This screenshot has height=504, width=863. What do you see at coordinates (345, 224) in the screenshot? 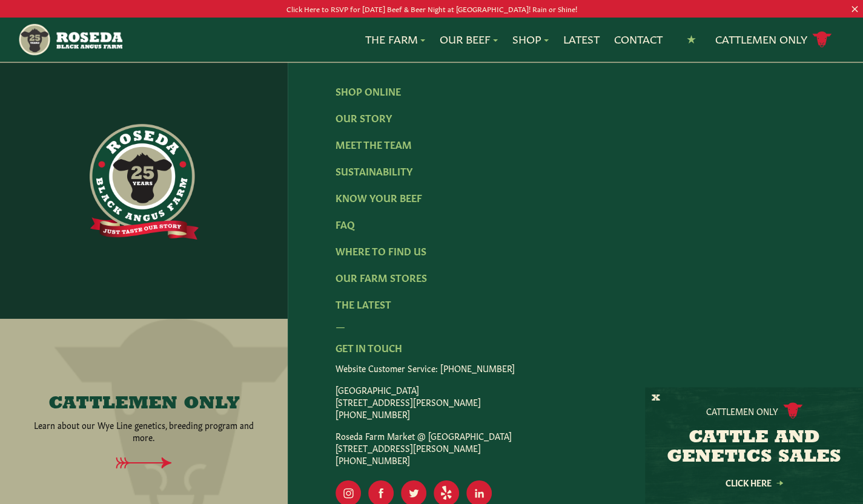
I see `a: FAQ` at bounding box center [345, 224].